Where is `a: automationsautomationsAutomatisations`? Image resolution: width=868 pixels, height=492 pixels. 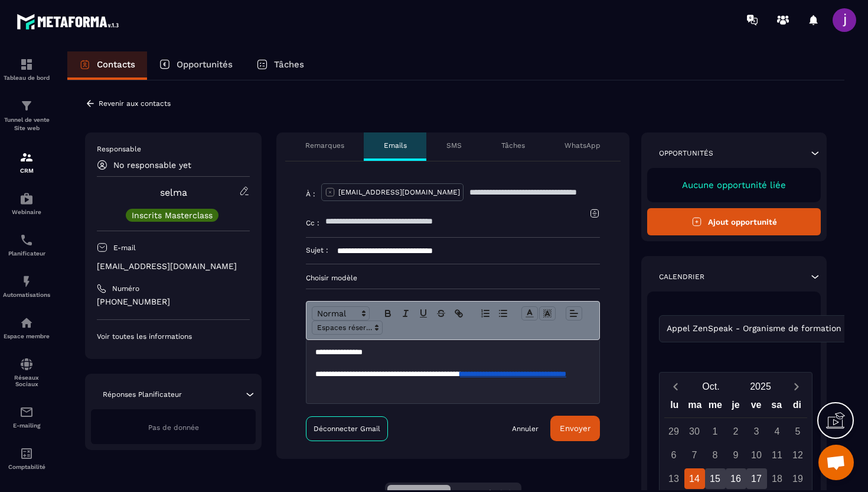 a: automationsautomationsAutomatisations is located at coordinates (27, 286).